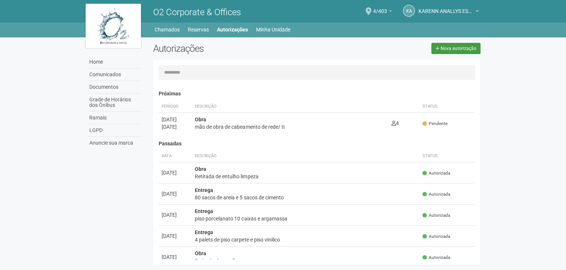  I want to click on a: Grade de Horários dos Ônibus, so click(115, 102).